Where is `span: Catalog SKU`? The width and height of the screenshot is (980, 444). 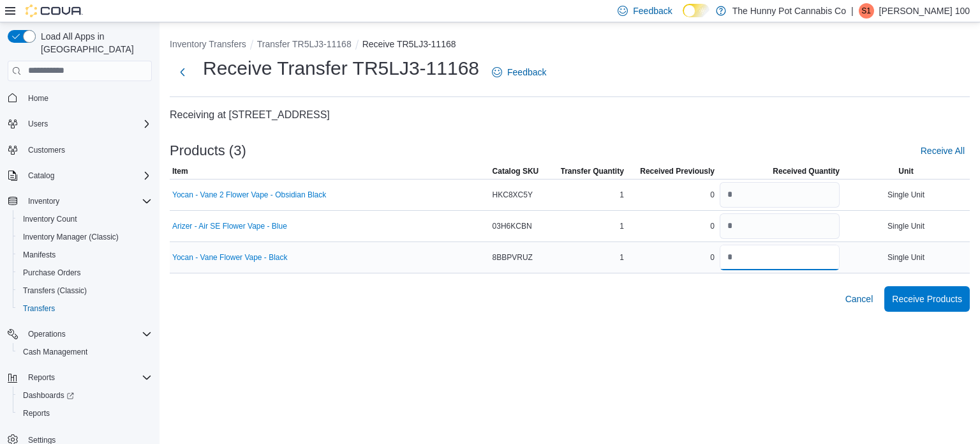 span: Catalog SKU is located at coordinates (515, 171).